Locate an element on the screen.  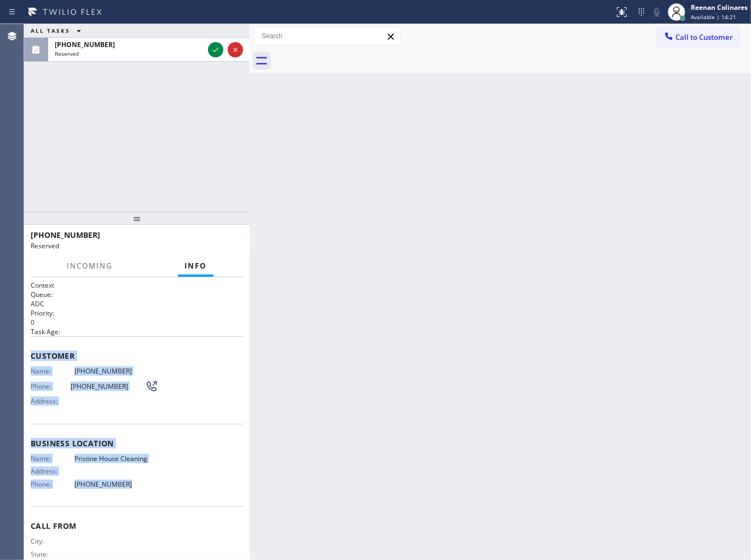
button: ALL TASKS is located at coordinates (58, 31).